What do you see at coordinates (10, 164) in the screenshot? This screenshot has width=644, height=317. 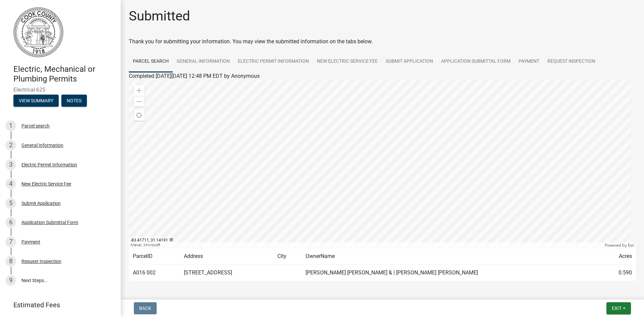 I see `div: 3` at bounding box center [10, 164].